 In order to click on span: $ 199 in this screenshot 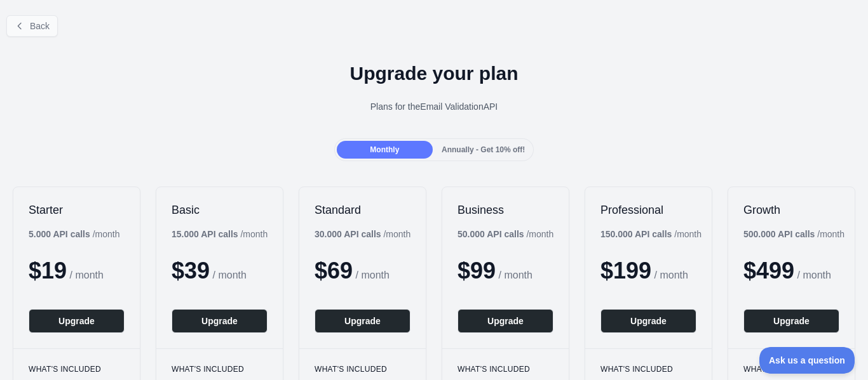, I will do `click(626, 270)`.